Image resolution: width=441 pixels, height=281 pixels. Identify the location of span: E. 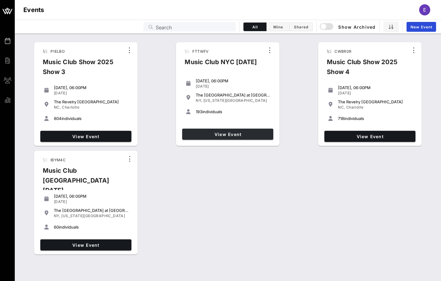
(425, 10).